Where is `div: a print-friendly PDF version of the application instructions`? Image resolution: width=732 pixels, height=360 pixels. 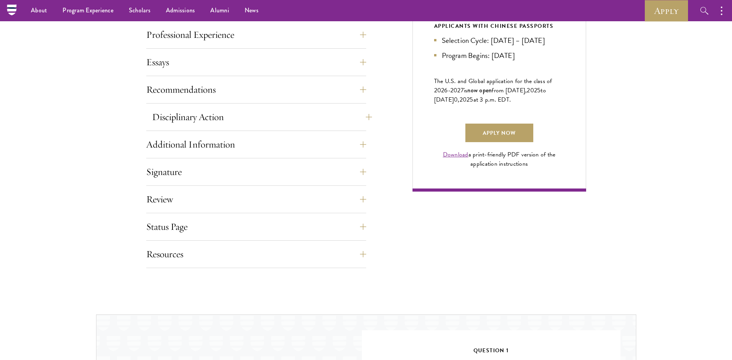
div: a print-friendly PDF version of the application instructions is located at coordinates (500, 159).